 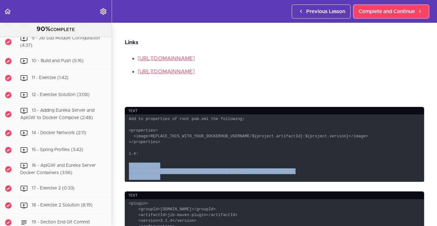 What do you see at coordinates (62, 205) in the screenshot?
I see `span: 18 - Exercise 2 Solution (8:19)` at bounding box center [62, 205].